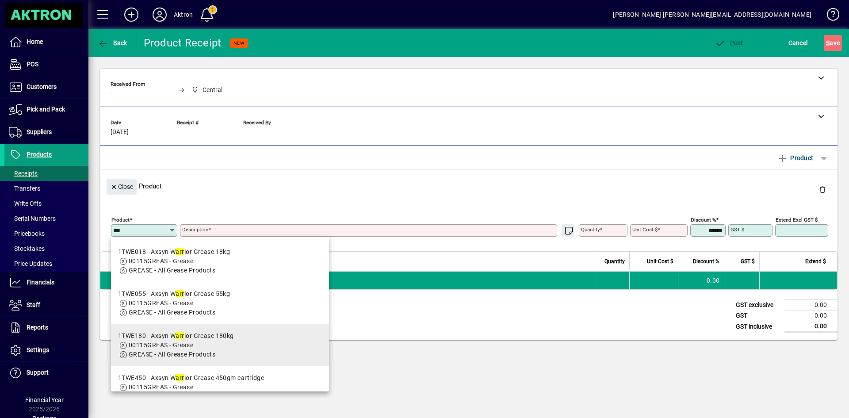 The image size is (849, 418). What do you see at coordinates (46, 350) in the screenshot?
I see `a: Settings` at bounding box center [46, 350].